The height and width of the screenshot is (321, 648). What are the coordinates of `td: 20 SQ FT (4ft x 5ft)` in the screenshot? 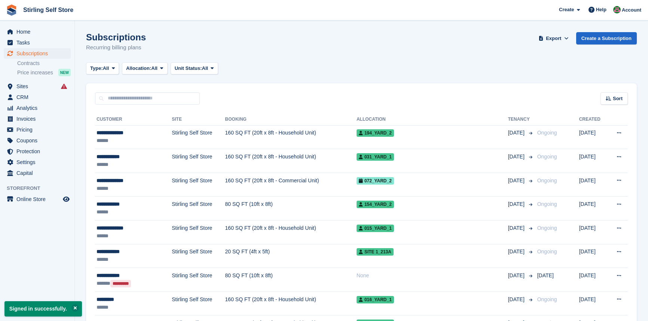 It's located at (291, 256).